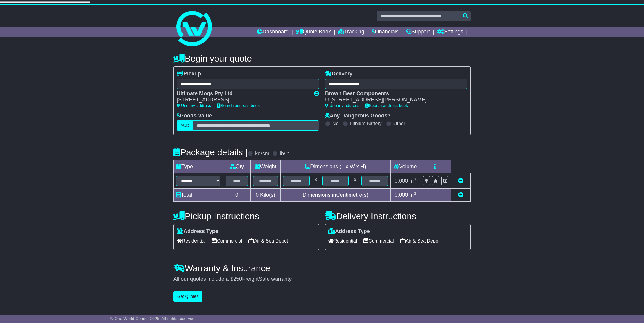  I want to click on h4: Package details |, so click(210, 152).